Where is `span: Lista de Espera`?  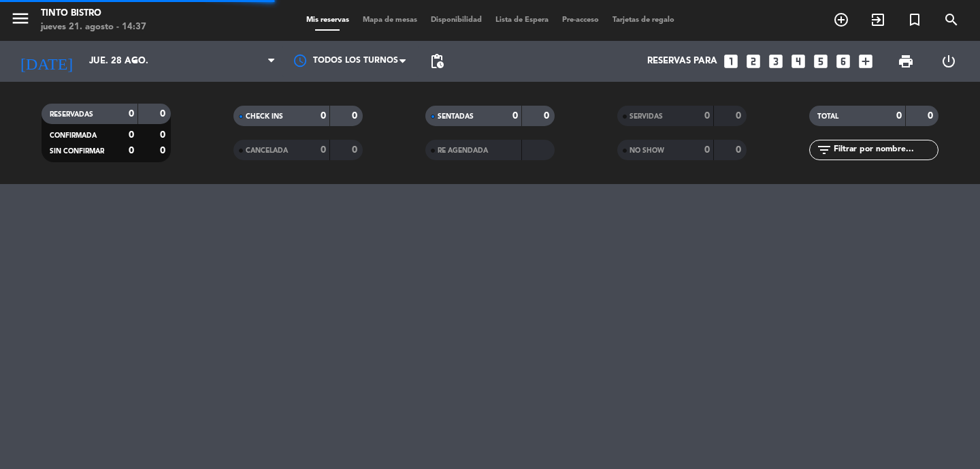
span: Lista de Espera is located at coordinates (522, 20).